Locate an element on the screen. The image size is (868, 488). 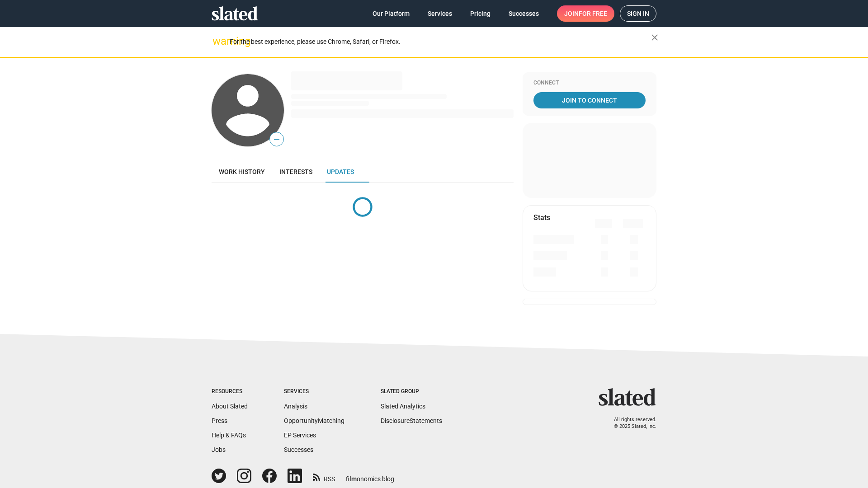
div: Connect is located at coordinates (589, 83).